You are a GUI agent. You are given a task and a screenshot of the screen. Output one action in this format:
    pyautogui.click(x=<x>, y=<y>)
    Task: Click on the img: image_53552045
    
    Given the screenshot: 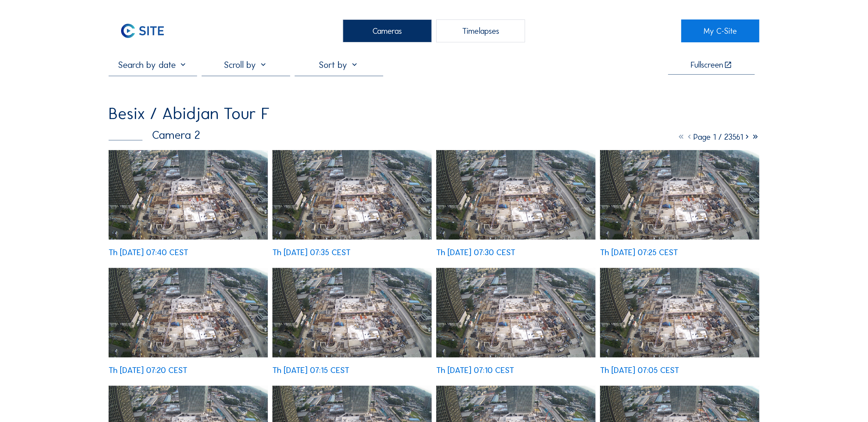 What is the action you would take?
    pyautogui.click(x=352, y=195)
    